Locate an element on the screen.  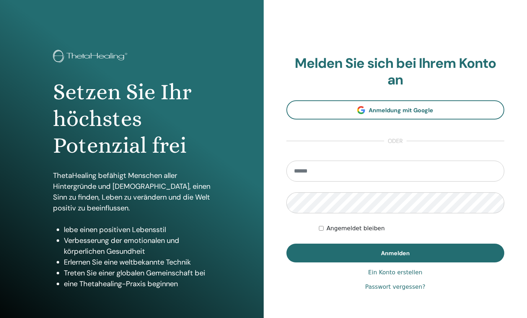
span: Anmeldung mit Google is located at coordinates (401, 110).